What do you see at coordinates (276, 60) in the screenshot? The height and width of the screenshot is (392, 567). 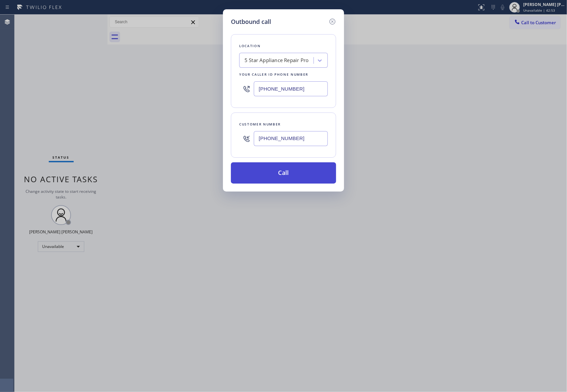 I see `div: 5 Star Appliance Repair Pro` at bounding box center [276, 60].